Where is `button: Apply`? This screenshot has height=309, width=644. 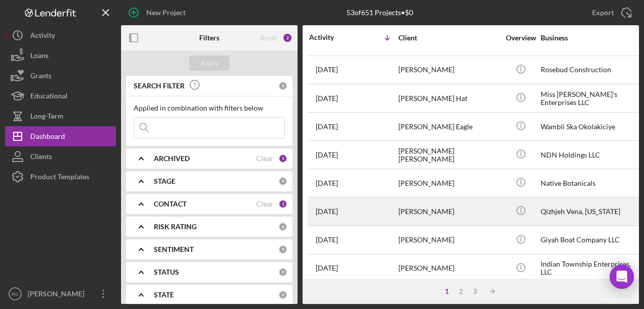
button: Apply is located at coordinates (209, 63).